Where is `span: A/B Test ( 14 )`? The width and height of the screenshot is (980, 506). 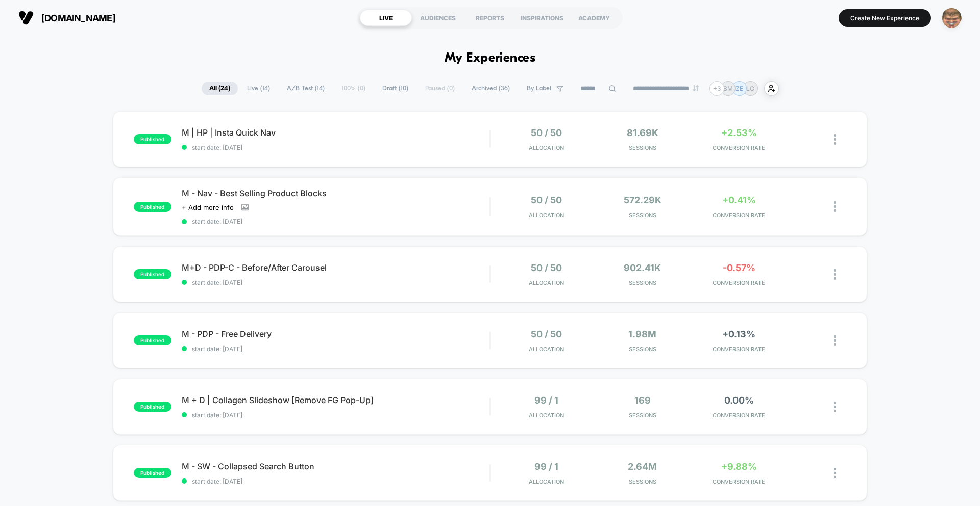
span: A/B Test ( 14 ) is located at coordinates (306, 88).